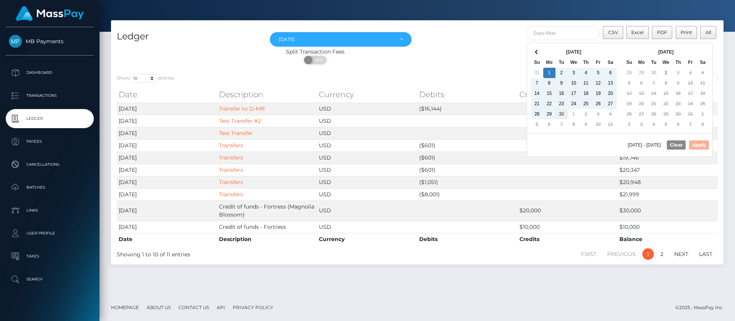  What do you see at coordinates (661, 32) in the screenshot?
I see `span: PDF` at bounding box center [661, 32].